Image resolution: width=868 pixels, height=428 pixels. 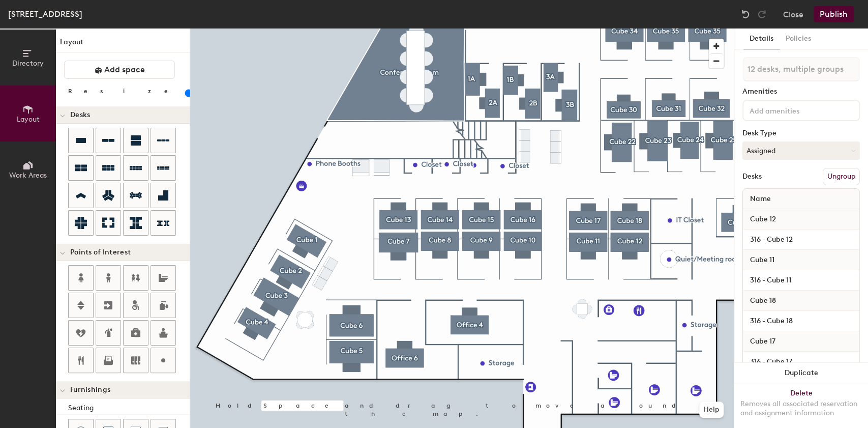 I want to click on button: Close, so click(x=793, y=14).